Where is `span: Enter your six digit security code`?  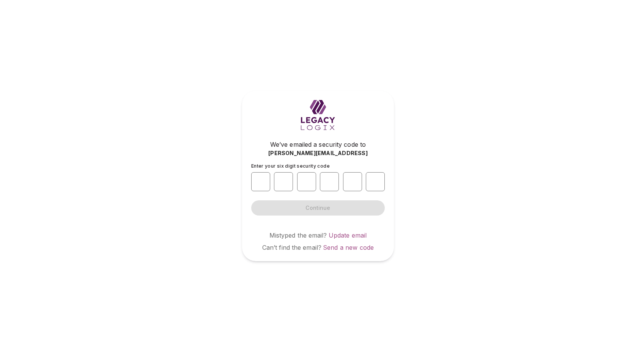
span: Enter your six digit security code is located at coordinates (291, 166).